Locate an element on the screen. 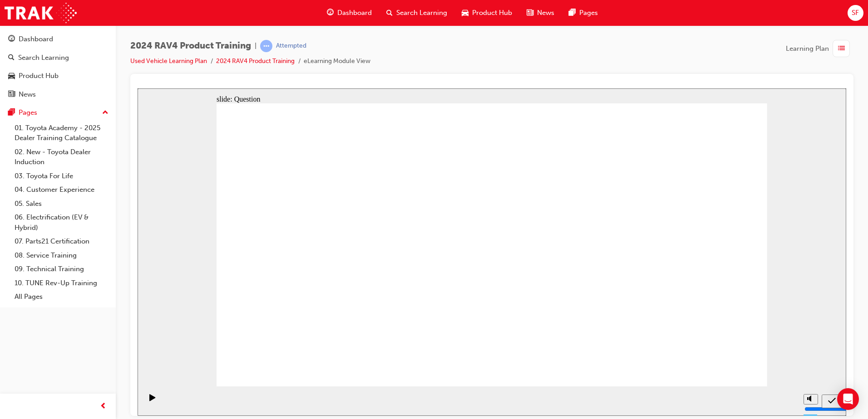  button: SF is located at coordinates (855, 13).